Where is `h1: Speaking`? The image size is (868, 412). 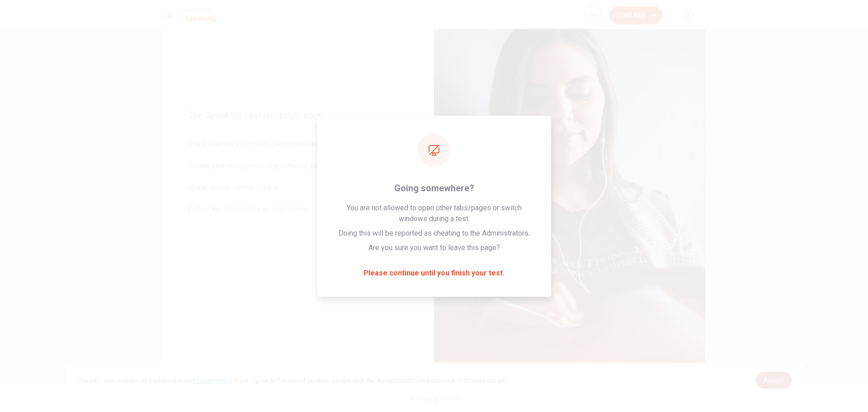
h1: Speaking is located at coordinates (200, 19).